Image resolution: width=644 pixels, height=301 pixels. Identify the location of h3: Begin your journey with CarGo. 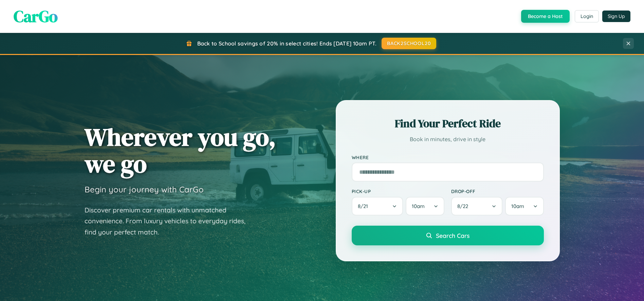
(144, 189).